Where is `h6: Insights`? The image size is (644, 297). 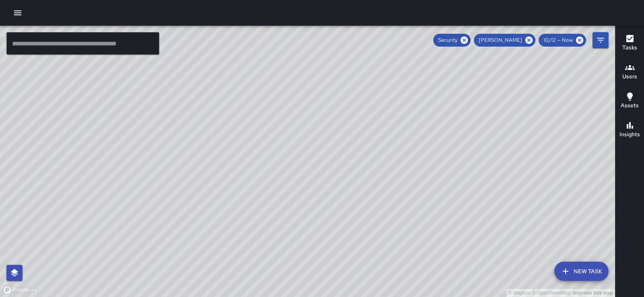
h6: Insights is located at coordinates (629, 134).